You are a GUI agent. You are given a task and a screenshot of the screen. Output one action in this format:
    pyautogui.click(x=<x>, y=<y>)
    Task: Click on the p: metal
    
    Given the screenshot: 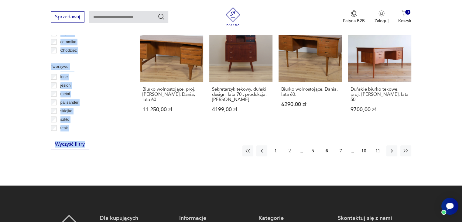 What is the action you would take?
    pyautogui.click(x=65, y=94)
    